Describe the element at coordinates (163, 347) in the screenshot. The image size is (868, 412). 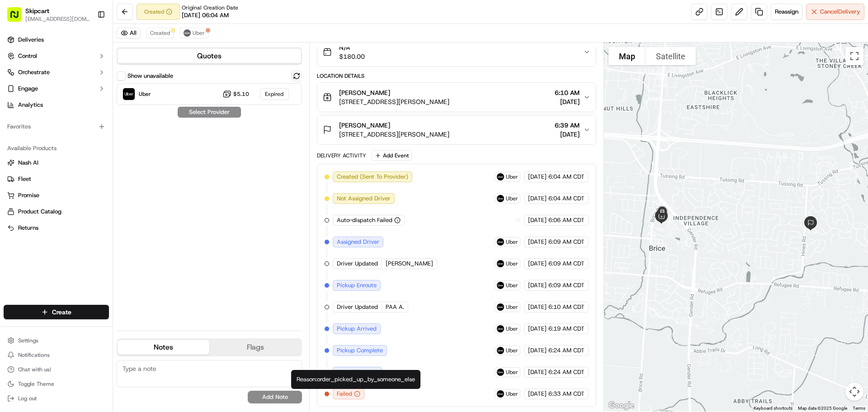
I see `button: Notes` at that location.